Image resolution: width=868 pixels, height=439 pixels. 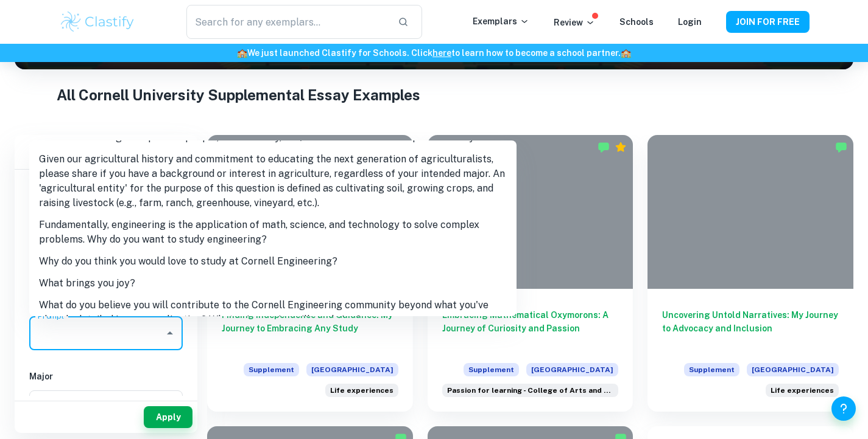 I want to click on button: JOIN FOR FREE, so click(x=768, y=22).